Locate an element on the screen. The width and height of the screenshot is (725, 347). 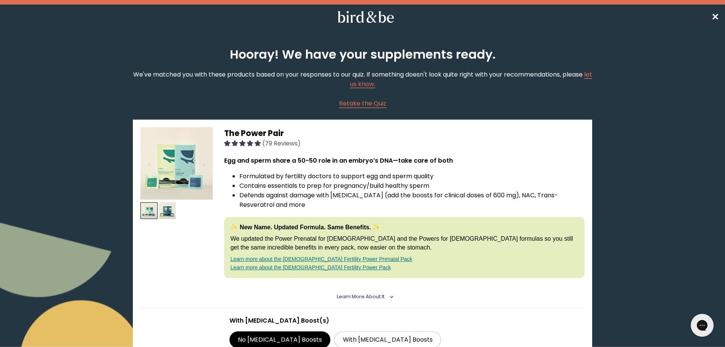
p: We've matched you with these products based on your responses to our quiz. If something doesn't l... is located at coordinates (362, 79).